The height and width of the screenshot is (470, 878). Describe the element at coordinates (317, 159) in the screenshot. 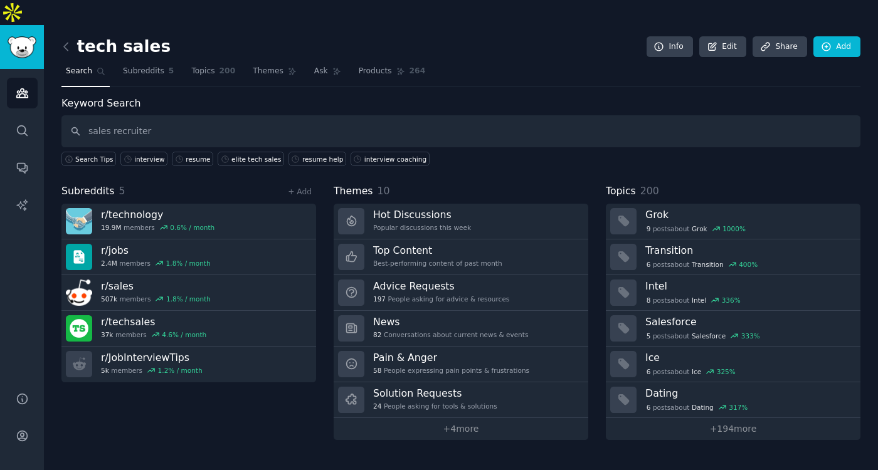

I see `a: resume help` at that location.